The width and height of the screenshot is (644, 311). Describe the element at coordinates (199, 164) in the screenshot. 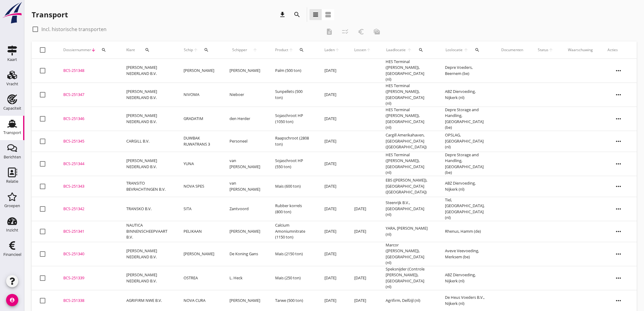

I see `td: YUNA` at that location.